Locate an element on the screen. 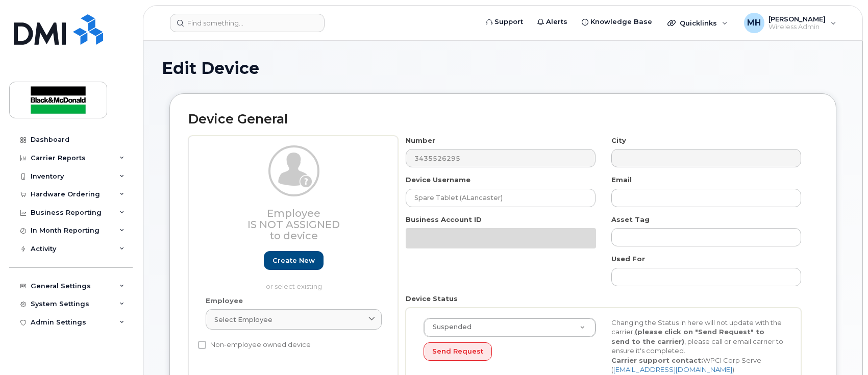  h2: Device General is located at coordinates (503, 120).